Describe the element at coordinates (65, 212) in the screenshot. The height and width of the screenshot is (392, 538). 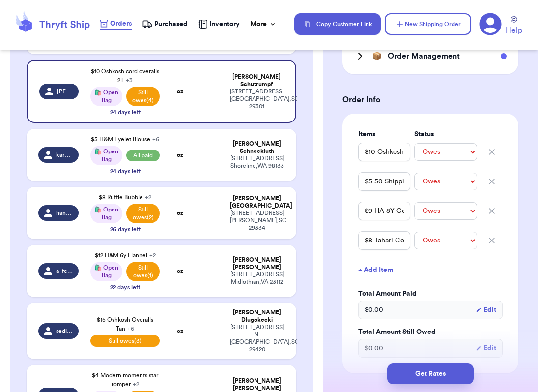
I see `span: han_nah94` at that location.